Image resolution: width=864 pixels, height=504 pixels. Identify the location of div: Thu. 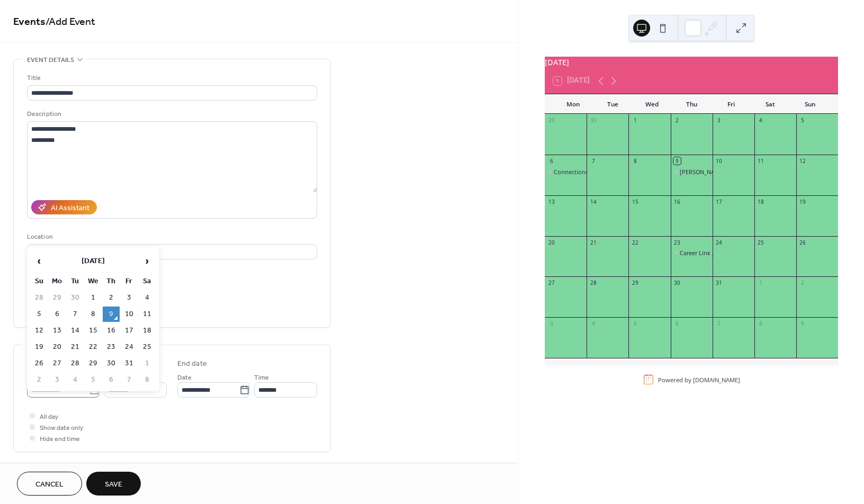
(692, 105).